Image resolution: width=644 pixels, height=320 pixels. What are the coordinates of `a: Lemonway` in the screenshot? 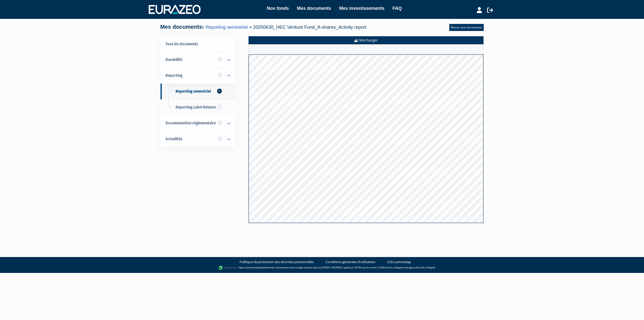 It's located at (254, 268).